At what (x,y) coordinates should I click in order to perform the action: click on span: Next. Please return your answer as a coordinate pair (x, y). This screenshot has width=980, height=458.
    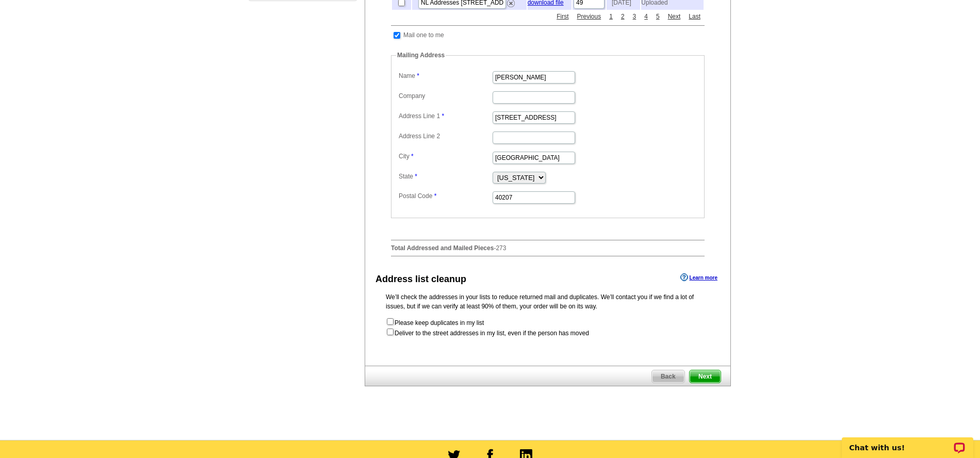
    Looking at the image, I should click on (705, 377).